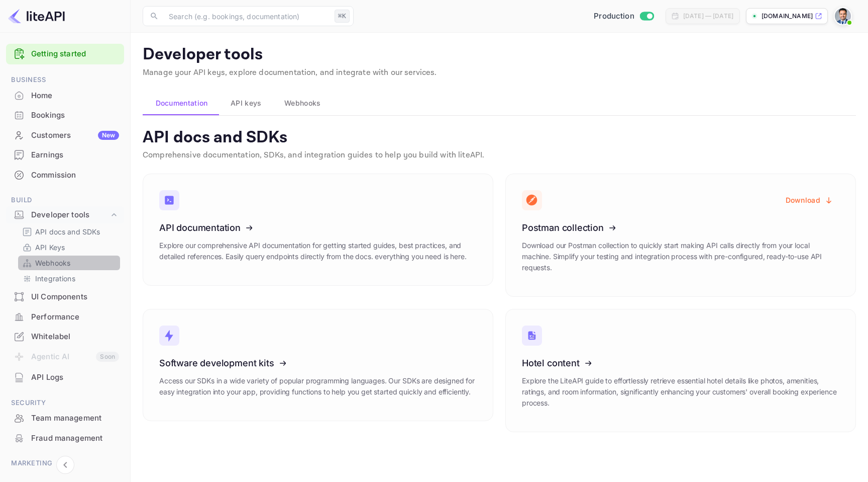 The width and height of the screenshot is (868, 482). What do you see at coordinates (109, 135) in the screenshot?
I see `div: New` at bounding box center [109, 135].